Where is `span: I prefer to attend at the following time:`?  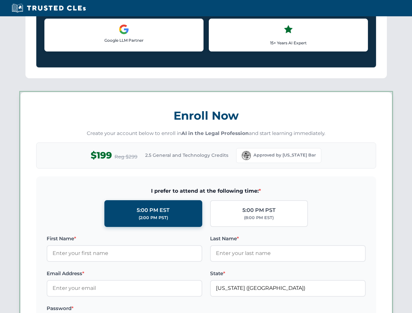
span: I prefer to attend at the following time: is located at coordinates (206, 191).